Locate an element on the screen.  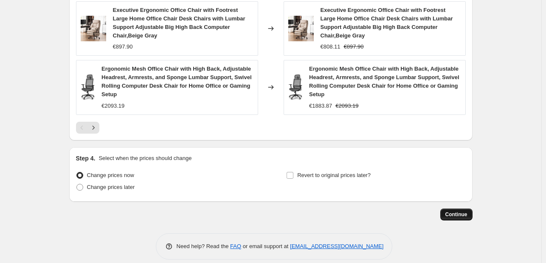
div: €1883.87 is located at coordinates (321, 106).